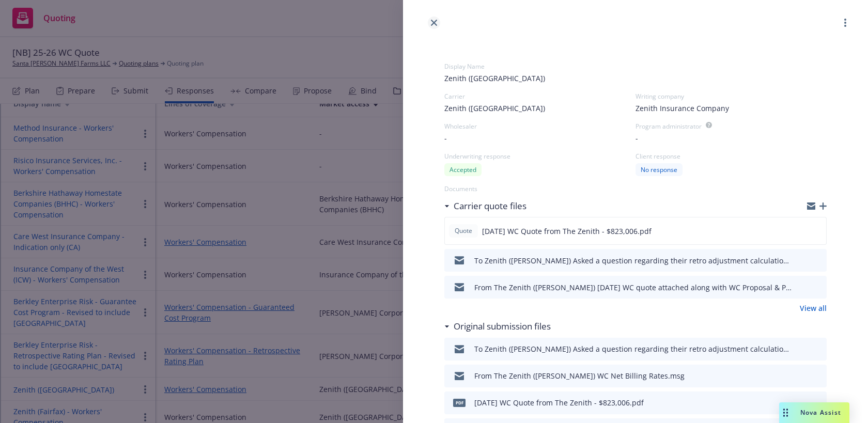  I want to click on a: close, so click(434, 23).